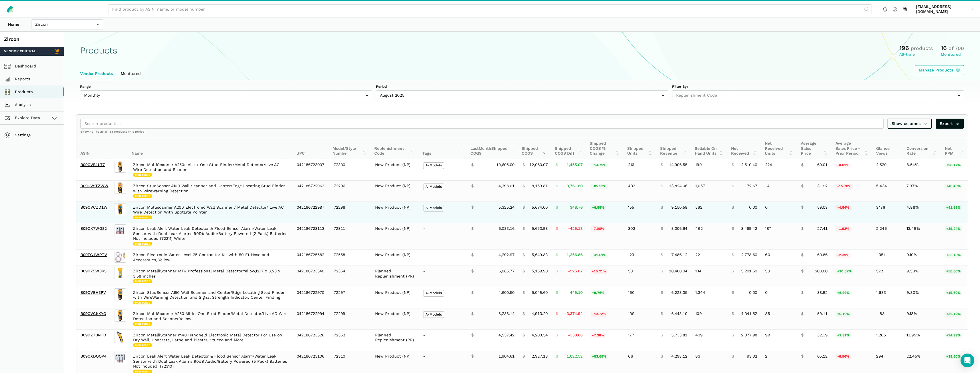 The width and height of the screenshot is (980, 373). What do you see at coordinates (744, 149) in the screenshot?
I see `th: Net Received: activate to sort column ascending` at bounding box center [744, 149].